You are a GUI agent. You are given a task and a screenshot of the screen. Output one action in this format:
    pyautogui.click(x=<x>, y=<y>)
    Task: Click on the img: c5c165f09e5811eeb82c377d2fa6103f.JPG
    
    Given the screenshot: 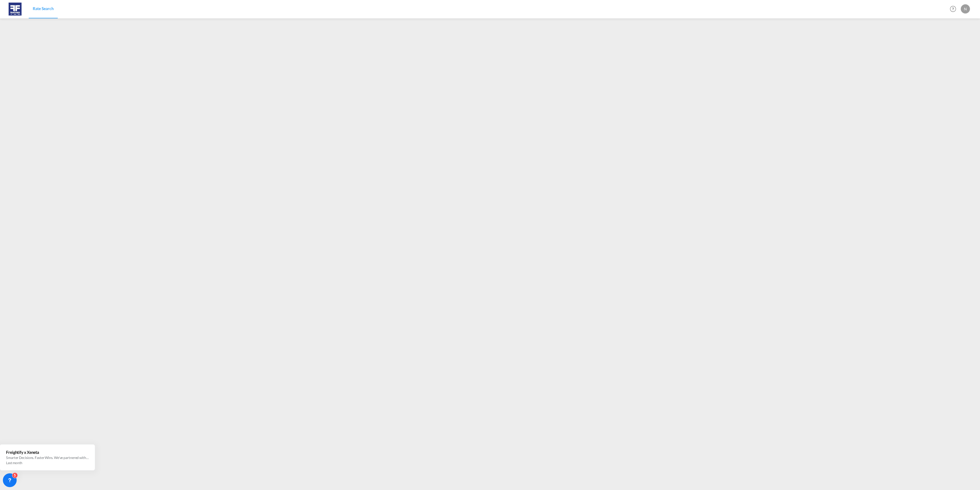 What is the action you would take?
    pyautogui.click(x=15, y=9)
    